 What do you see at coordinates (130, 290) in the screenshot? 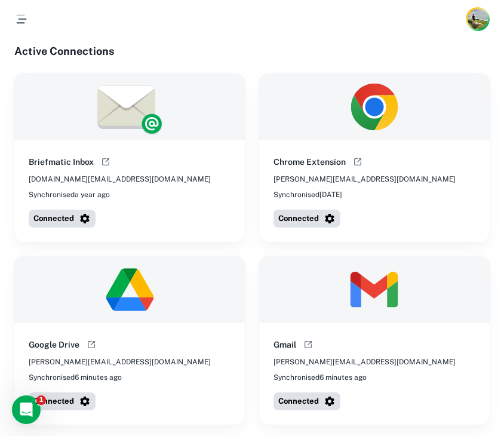
I see `img: Google Drive` at bounding box center [130, 290].